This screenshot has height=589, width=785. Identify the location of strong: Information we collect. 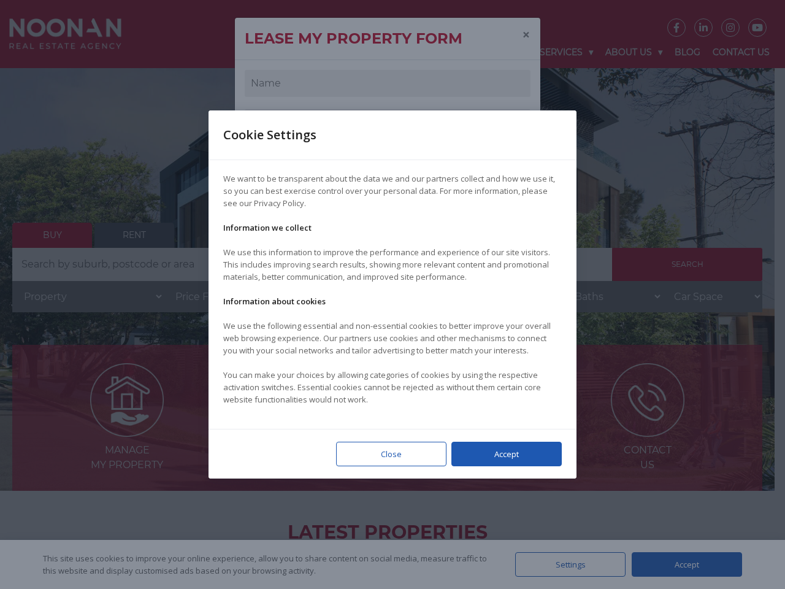
(268, 228).